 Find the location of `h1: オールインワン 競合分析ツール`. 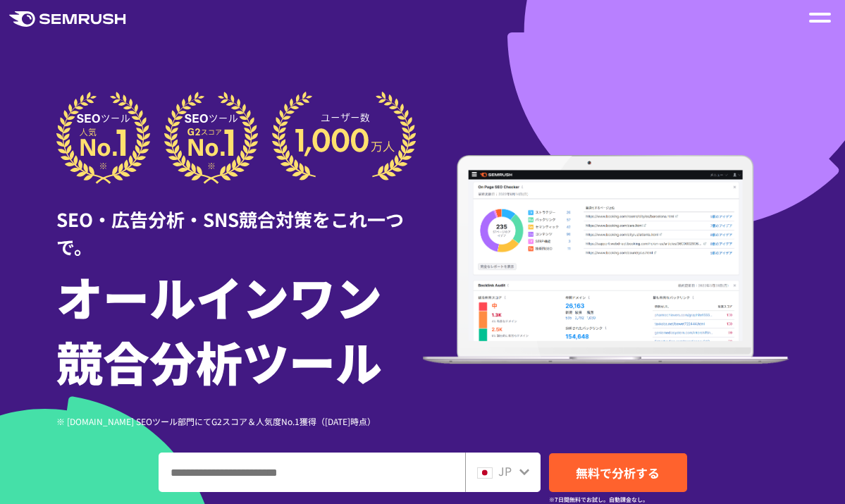

h1: オールインワン 競合分析ツール is located at coordinates (240, 329).